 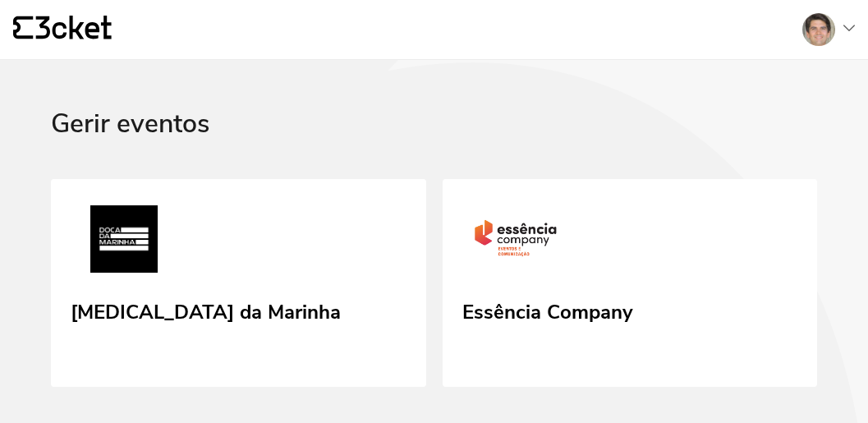 I want to click on img: Essência Company, so click(x=516, y=242).